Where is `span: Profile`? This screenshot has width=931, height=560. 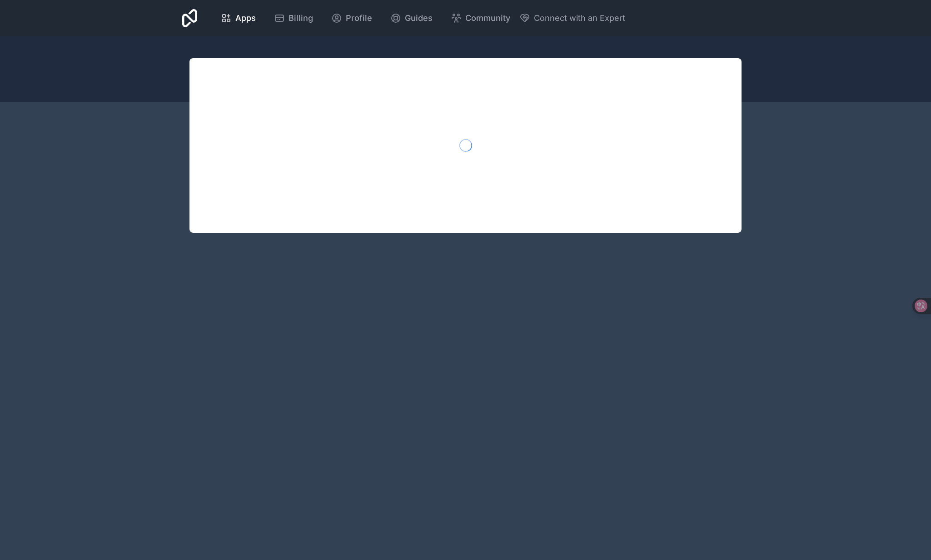 span: Profile is located at coordinates (358, 18).